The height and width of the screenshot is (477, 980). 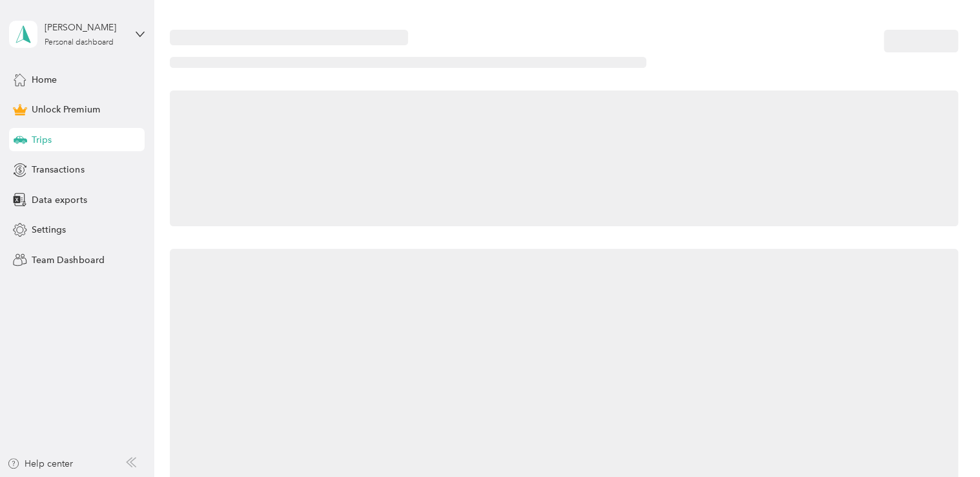 I want to click on span: Unlock Premium, so click(x=65, y=109).